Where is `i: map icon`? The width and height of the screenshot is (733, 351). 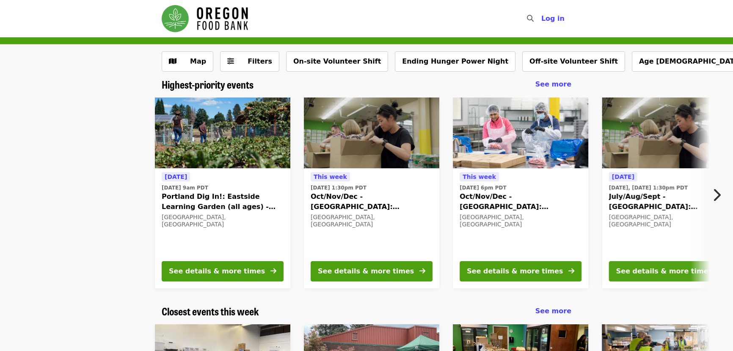 i: map icon is located at coordinates (173, 61).